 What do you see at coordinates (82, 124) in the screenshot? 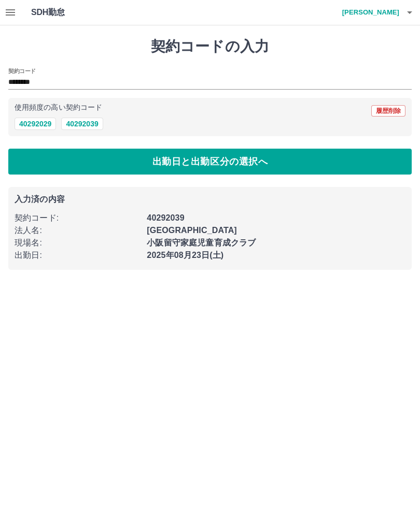
I see `button: 40292039` at bounding box center [82, 124].